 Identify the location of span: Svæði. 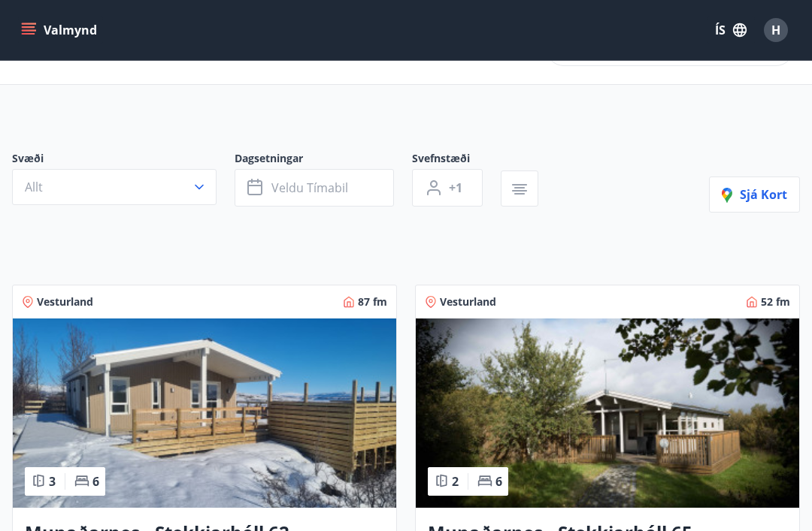
(123, 160).